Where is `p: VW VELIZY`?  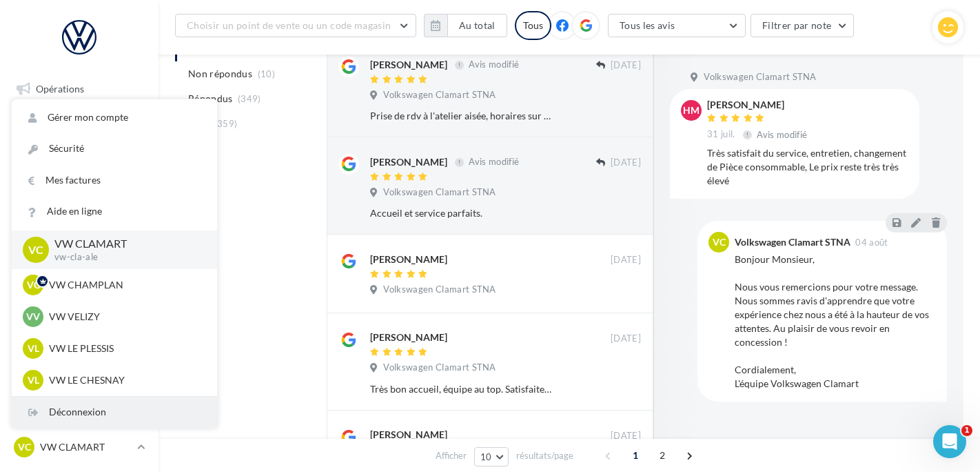 p: VW VELIZY is located at coordinates (125, 317).